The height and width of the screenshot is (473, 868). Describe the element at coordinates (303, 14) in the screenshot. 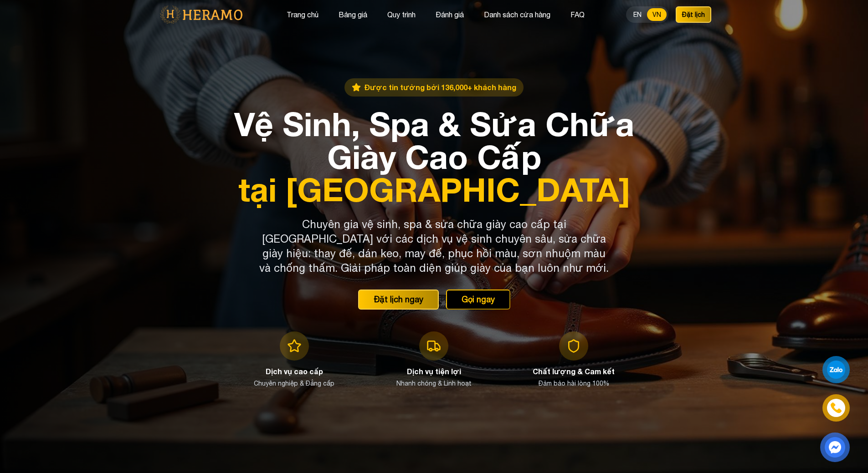

I see `button: Trang chủ` at that location.